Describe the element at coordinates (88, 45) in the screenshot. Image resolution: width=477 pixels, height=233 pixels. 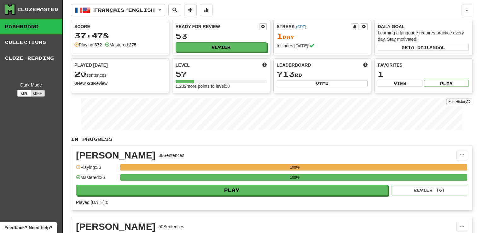
I see `div: Playing:` at that location.